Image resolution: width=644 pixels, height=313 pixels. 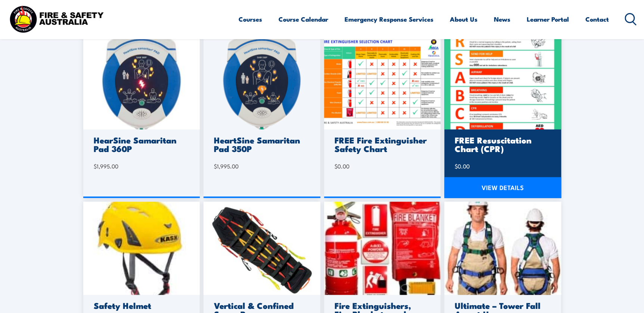 I want to click on a: Emergency Response Services, so click(x=389, y=19).